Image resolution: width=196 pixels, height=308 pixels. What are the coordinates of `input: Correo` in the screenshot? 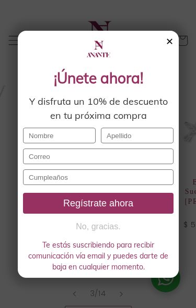 It's located at (98, 157).